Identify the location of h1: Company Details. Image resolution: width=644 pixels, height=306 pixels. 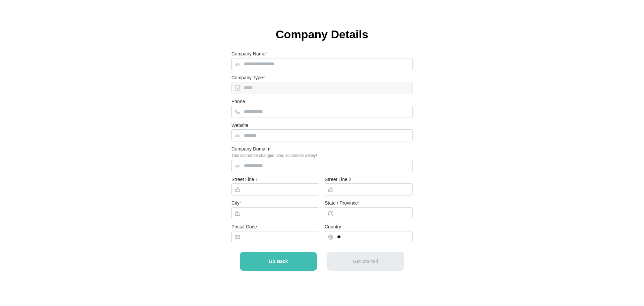
(322, 34).